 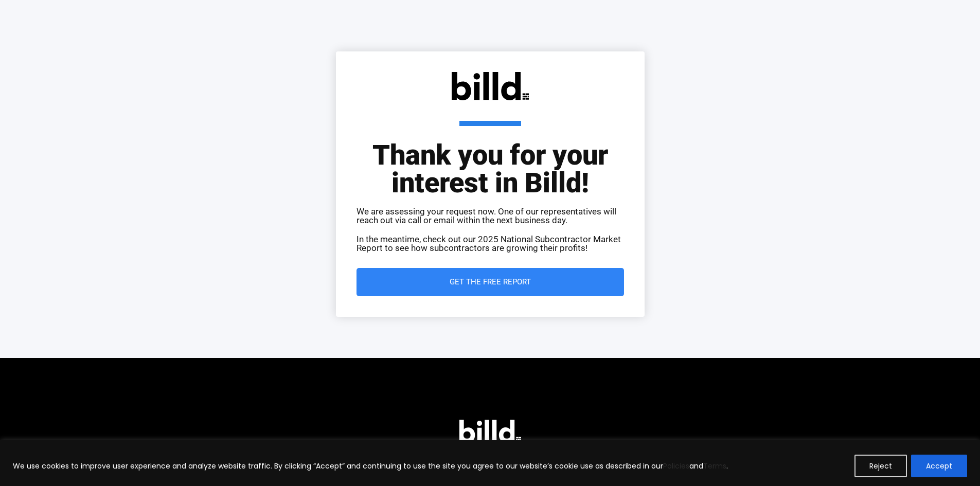 I want to click on p: We are assessing your request now. One of our representatives will reach out via call or email wi..., so click(x=490, y=216).